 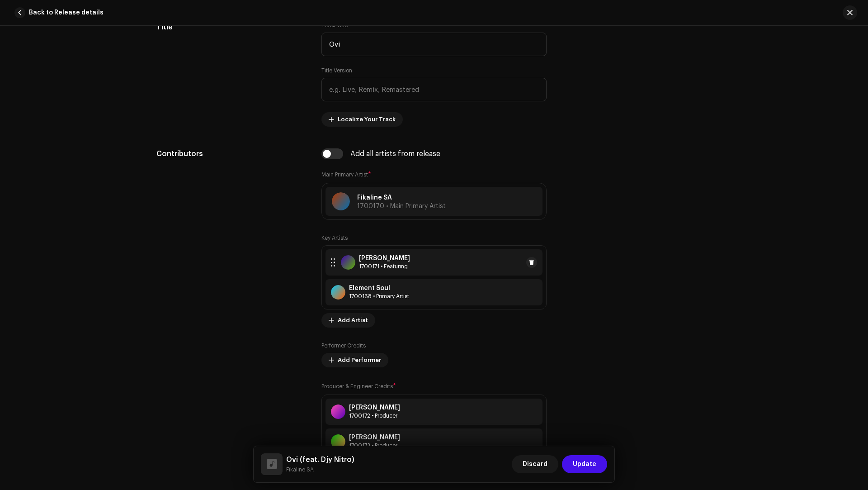 I want to click on label: Title Version, so click(x=337, y=70).